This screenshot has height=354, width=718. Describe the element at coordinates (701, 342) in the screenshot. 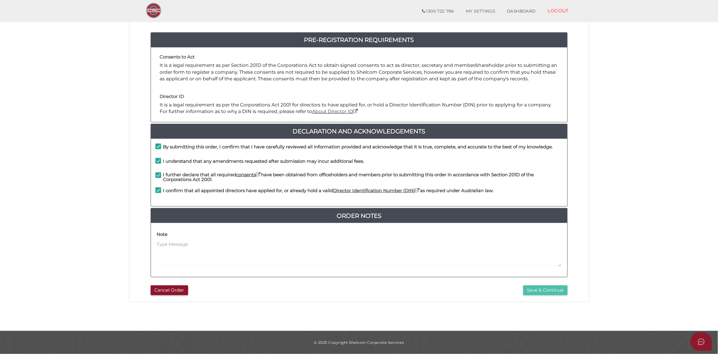

I see `button: Open asap` at that location.